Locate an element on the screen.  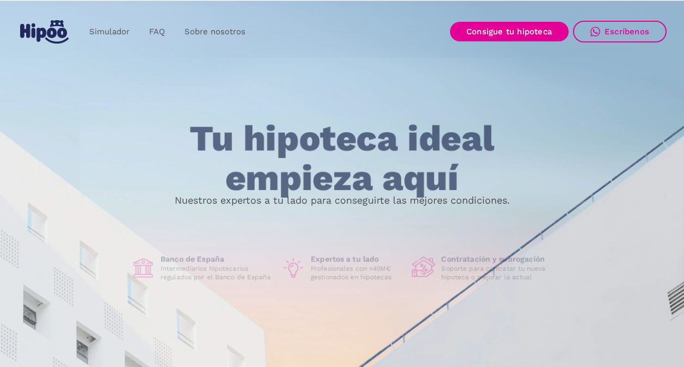
a: home is located at coordinates (44, 32).